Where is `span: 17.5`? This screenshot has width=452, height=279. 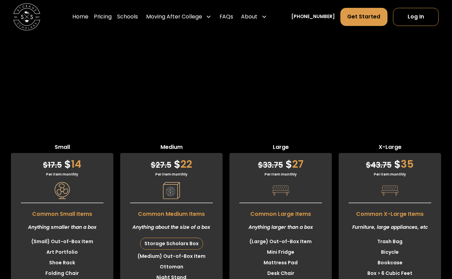
span: 17.5 is located at coordinates (52, 165).